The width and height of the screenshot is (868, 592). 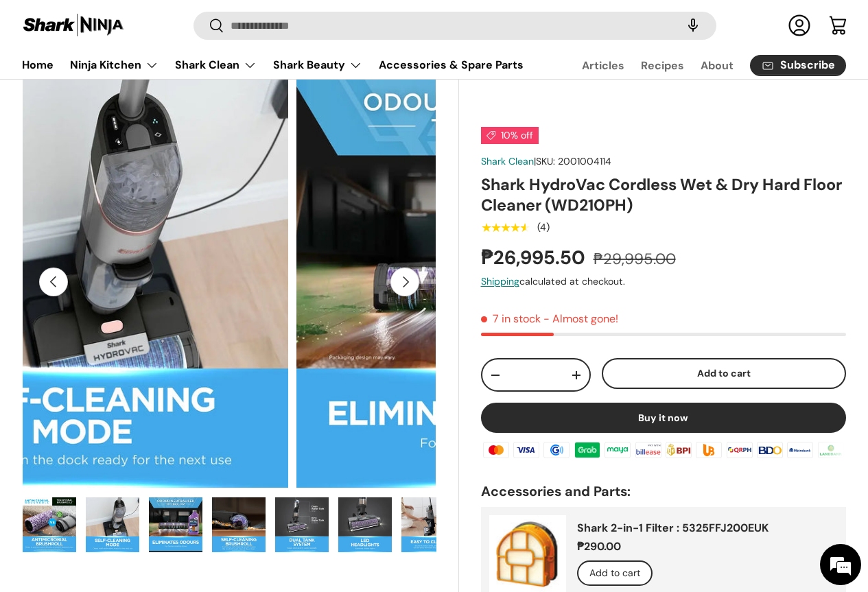 What do you see at coordinates (635, 259) in the screenshot?
I see `s: ₱29,995.00` at bounding box center [635, 259].